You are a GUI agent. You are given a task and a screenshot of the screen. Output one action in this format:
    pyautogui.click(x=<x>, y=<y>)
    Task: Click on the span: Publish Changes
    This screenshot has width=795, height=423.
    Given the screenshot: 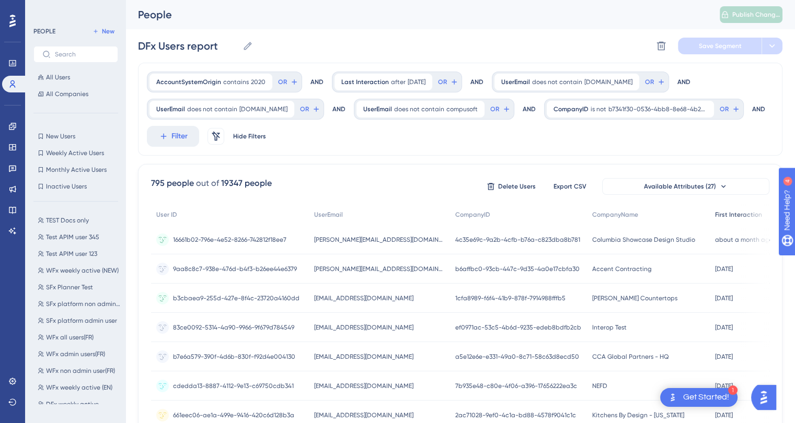 What is the action you would take?
    pyautogui.click(x=756, y=15)
    